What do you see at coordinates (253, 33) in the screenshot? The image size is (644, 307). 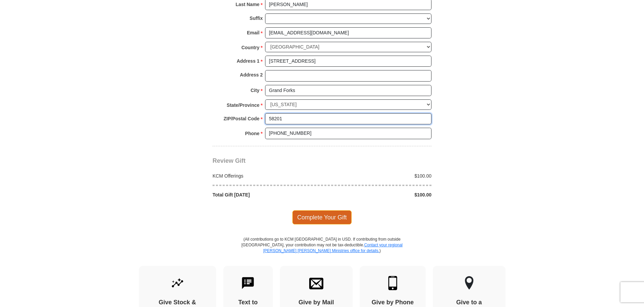 I see `strong: Email` at bounding box center [253, 33].